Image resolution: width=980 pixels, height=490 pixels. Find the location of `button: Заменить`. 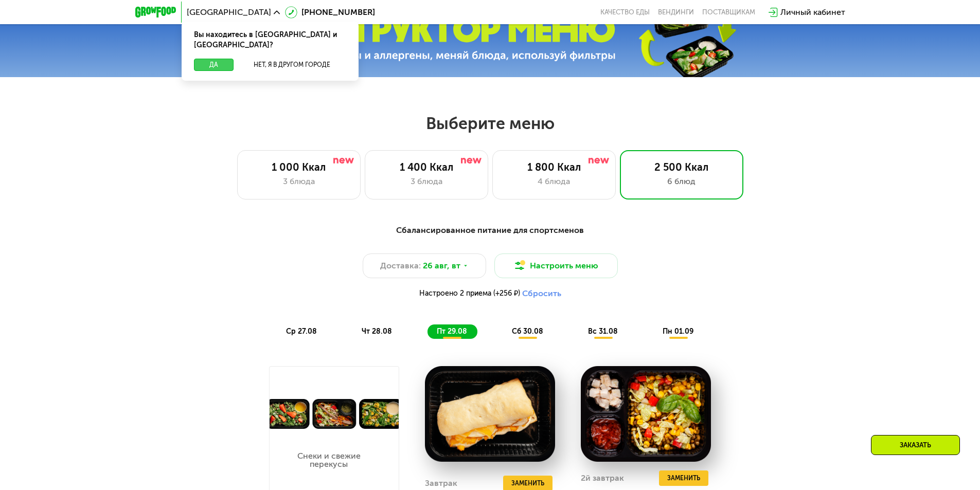

button: Заменить is located at coordinates (683, 479).